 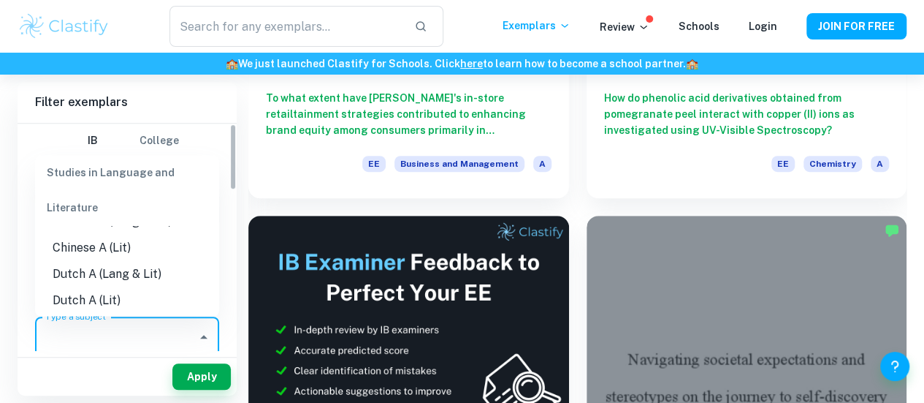 What do you see at coordinates (833, 164) in the screenshot?
I see `span: Chemistry` at bounding box center [833, 164].